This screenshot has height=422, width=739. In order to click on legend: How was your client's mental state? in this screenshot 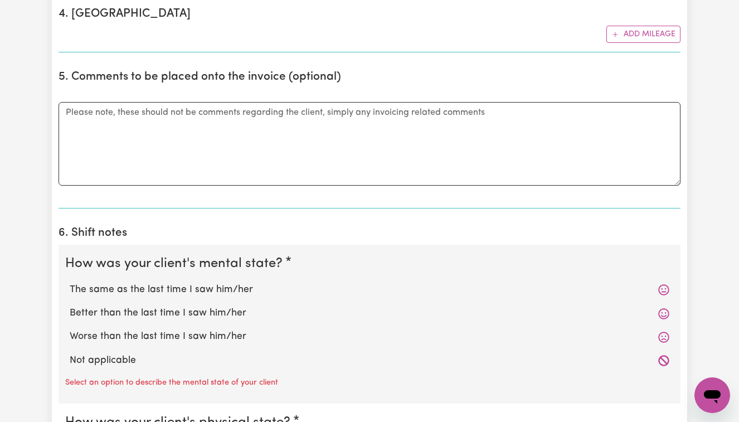, I will do `click(176, 263)`.